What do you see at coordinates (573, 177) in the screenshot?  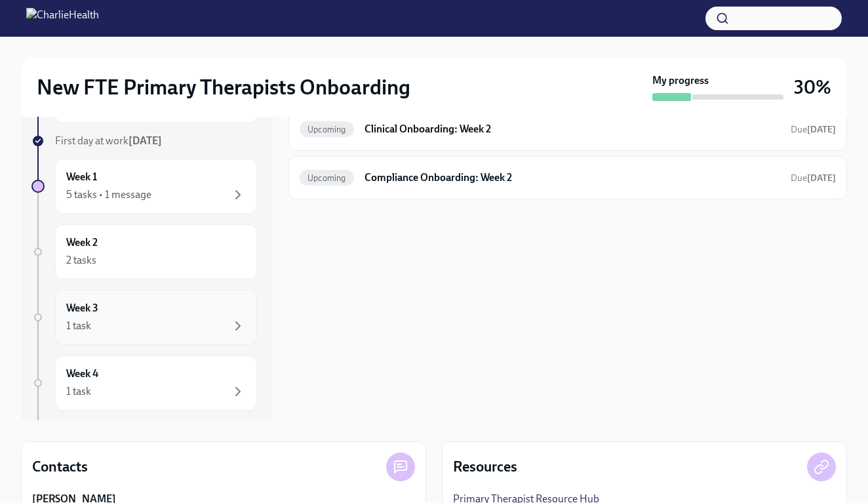 I see `h6: Compliance Onboarding: Week 2` at bounding box center [573, 177].